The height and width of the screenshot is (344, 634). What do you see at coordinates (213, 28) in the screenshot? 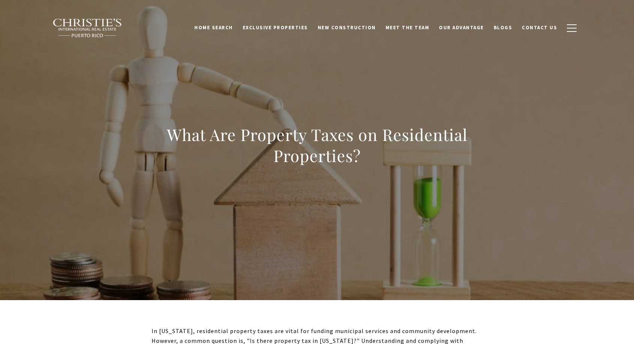
I see `a: Home Search` at bounding box center [213, 28].